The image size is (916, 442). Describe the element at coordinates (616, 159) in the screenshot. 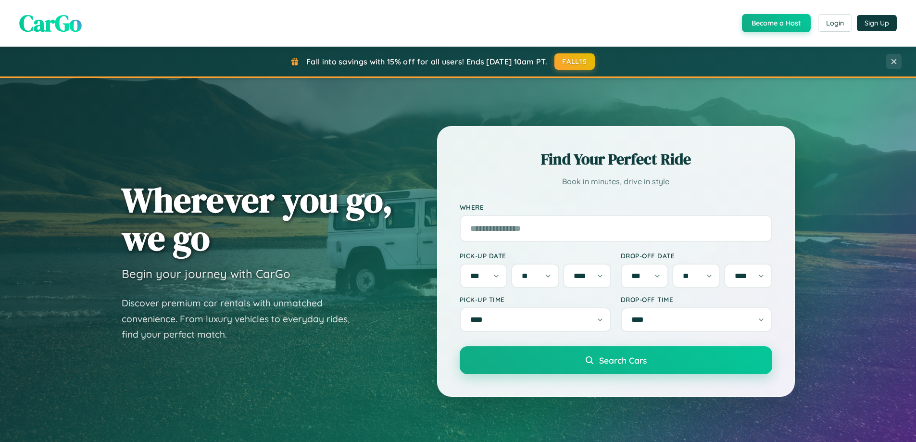

I see `h2: Find Your Perfect Ride` at that location.